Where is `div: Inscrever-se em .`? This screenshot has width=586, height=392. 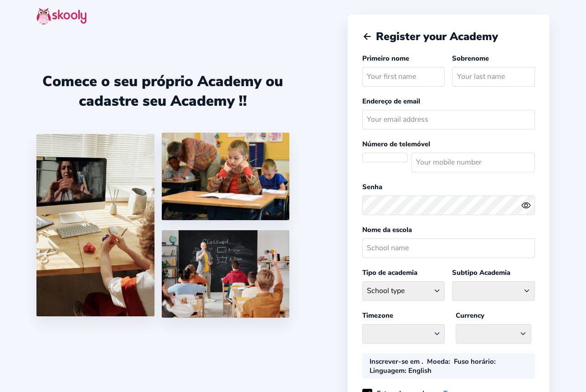 div: Inscrever-se em . is located at coordinates (397, 361).